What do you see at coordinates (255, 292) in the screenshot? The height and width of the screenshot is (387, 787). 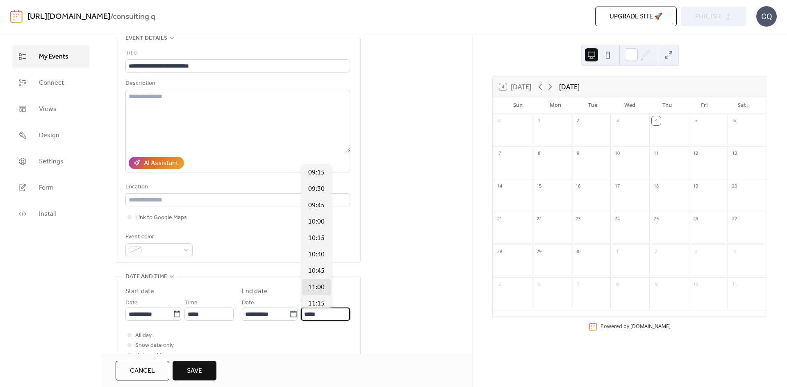 I see `div: End date` at bounding box center [255, 292].